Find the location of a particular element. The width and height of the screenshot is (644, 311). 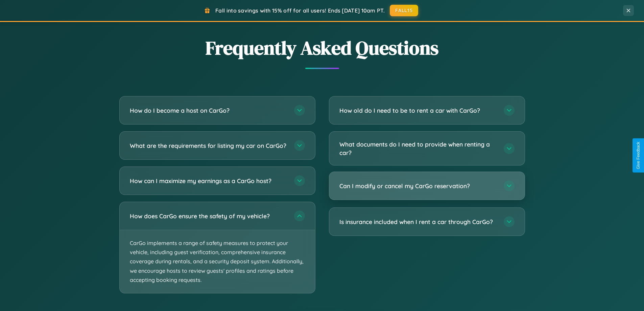

h3: Can I modify or cancel my CarGo reservation? is located at coordinates (418, 186).